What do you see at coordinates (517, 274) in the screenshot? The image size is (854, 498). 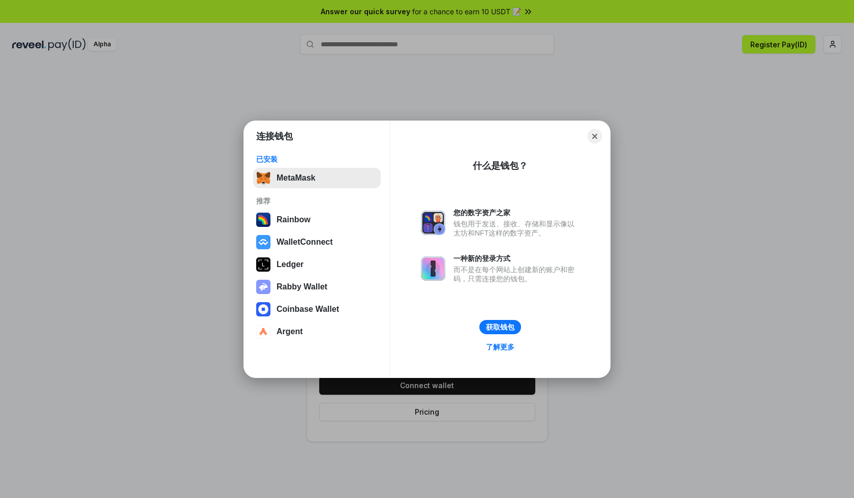 I see `div: 而不是在每个网站上创建新的账户和密码，只需连接您的钱包。` at bounding box center [517, 274].